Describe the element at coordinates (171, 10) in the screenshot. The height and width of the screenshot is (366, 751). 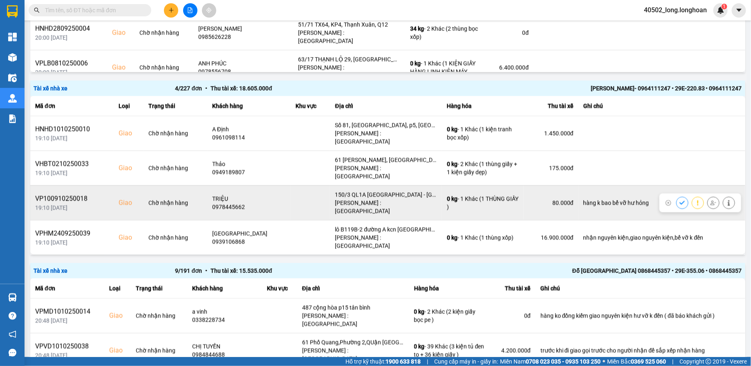
I see `span: plus` at that location.